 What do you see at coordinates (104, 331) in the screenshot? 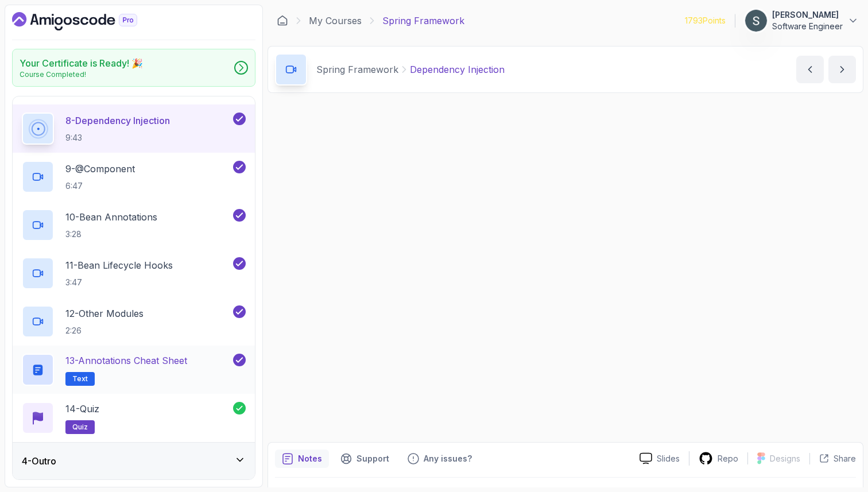
I see `p: 2:26` at bounding box center [104, 331].